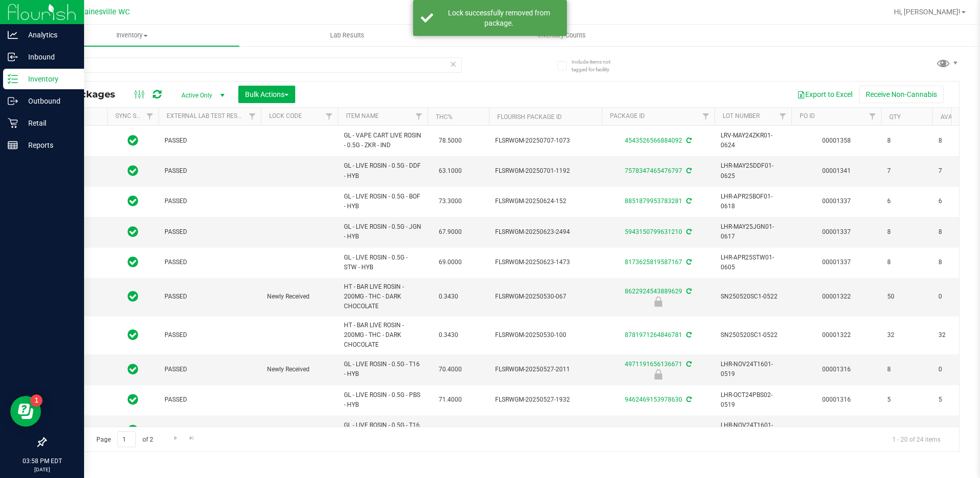  Describe the element at coordinates (658, 374) in the screenshot. I see `div: Newly Received` at that location.